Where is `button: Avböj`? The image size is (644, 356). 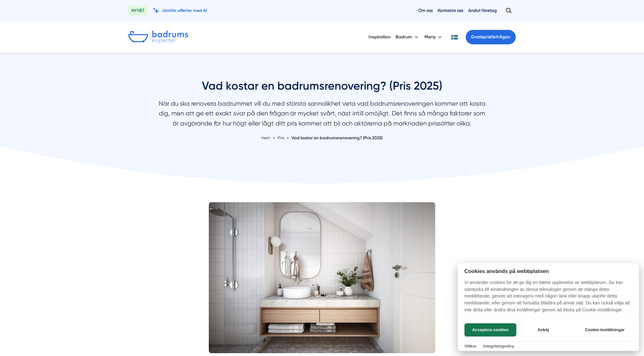
button: Avböj is located at coordinates (543, 330).